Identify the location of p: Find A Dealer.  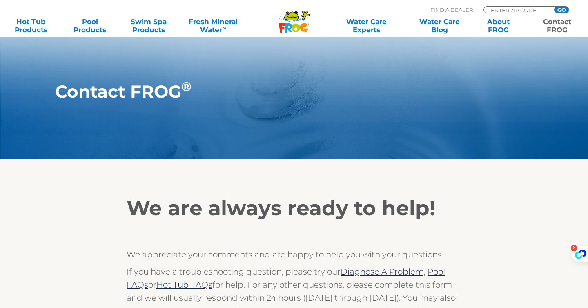
(452, 10).